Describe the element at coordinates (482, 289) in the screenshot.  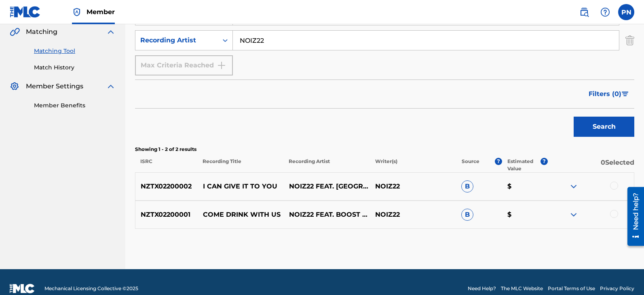
I see `a: Need Help?` at that location.